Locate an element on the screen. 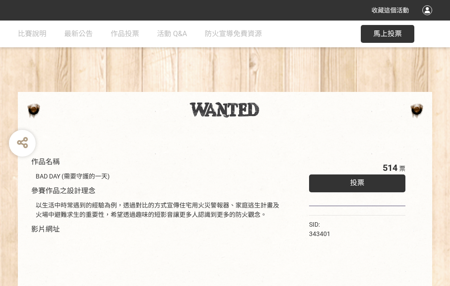 Image resolution: width=450 pixels, height=286 pixels. span: 514 is located at coordinates (390, 168).